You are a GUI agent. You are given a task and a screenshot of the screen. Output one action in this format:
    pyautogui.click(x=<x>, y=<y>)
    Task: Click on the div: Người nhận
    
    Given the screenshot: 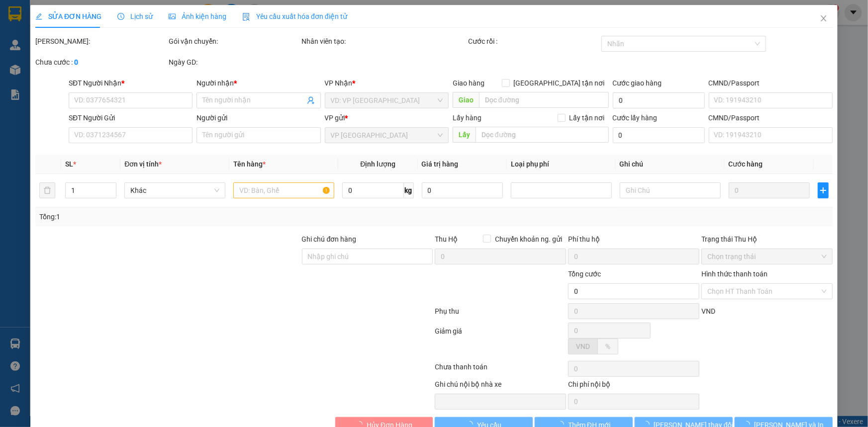 What is the action you would take?
    pyautogui.click(x=258, y=83)
    